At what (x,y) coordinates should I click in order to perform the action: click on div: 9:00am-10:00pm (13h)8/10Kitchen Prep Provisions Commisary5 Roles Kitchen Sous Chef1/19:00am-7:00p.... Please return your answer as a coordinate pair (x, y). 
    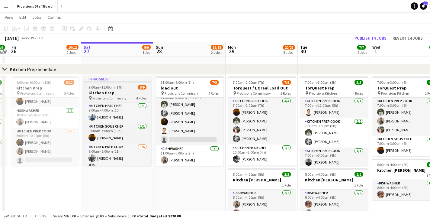
    Looking at the image, I should click on (45, 121).